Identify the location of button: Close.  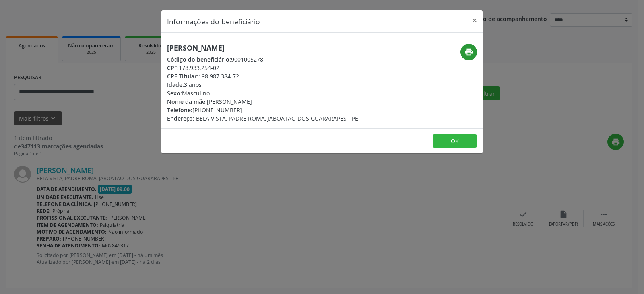
(475, 20).